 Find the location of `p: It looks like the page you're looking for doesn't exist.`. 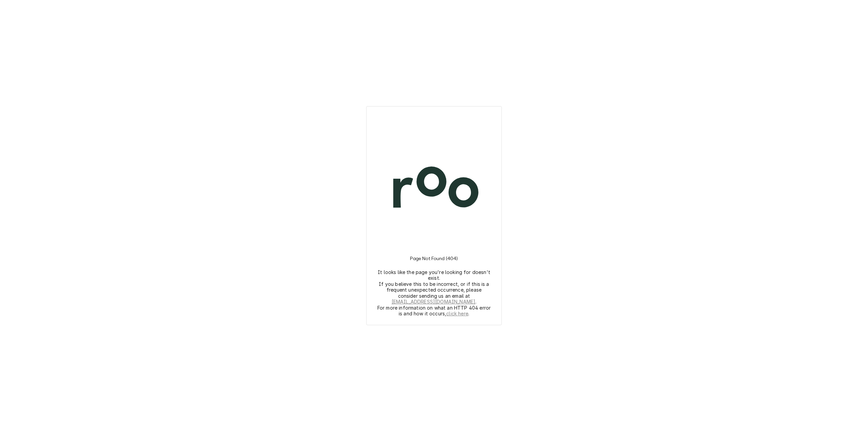

p: It looks like the page you're looking for doesn't exist. is located at coordinates (434, 275).